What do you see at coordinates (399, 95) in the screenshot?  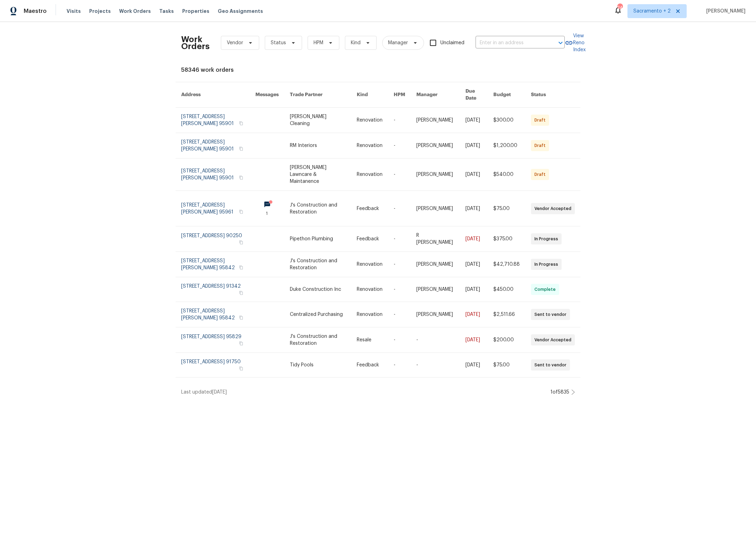 I see `th: HPM` at bounding box center [399, 95].